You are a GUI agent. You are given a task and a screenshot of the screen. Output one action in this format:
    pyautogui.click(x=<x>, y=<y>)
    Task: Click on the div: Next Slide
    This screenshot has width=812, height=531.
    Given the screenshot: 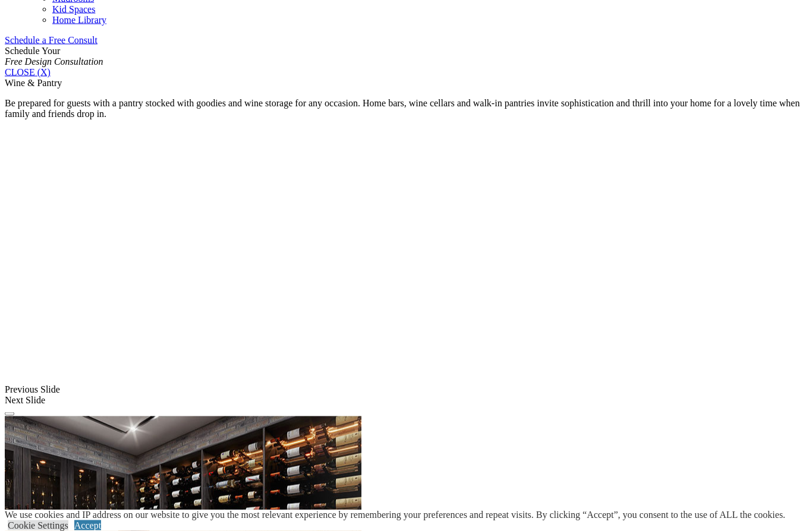 What is the action you would take?
    pyautogui.click(x=406, y=400)
    